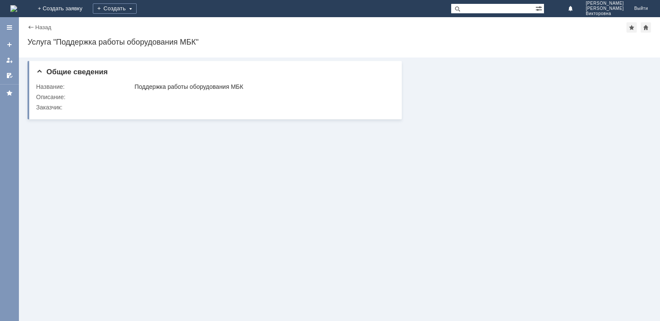  I want to click on div: Описание:, so click(84, 97).